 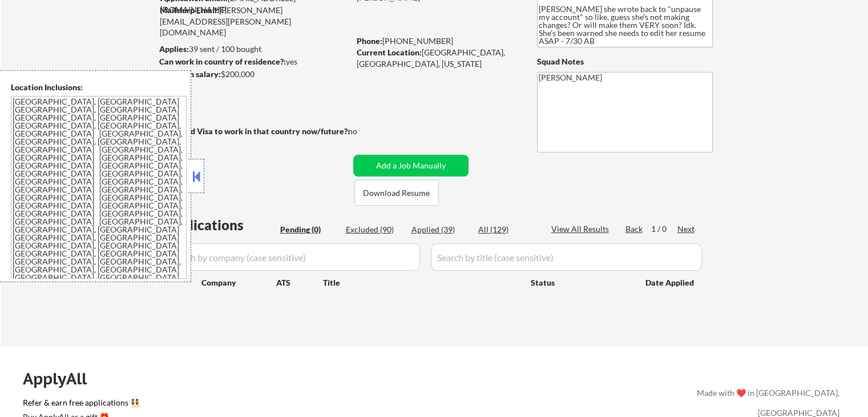 I want to click on strong: Current Location:, so click(x=389, y=52).